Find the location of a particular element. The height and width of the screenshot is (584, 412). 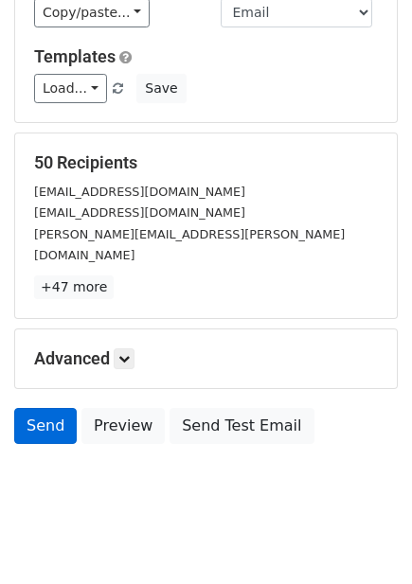

a: +47 more is located at coordinates (74, 287).